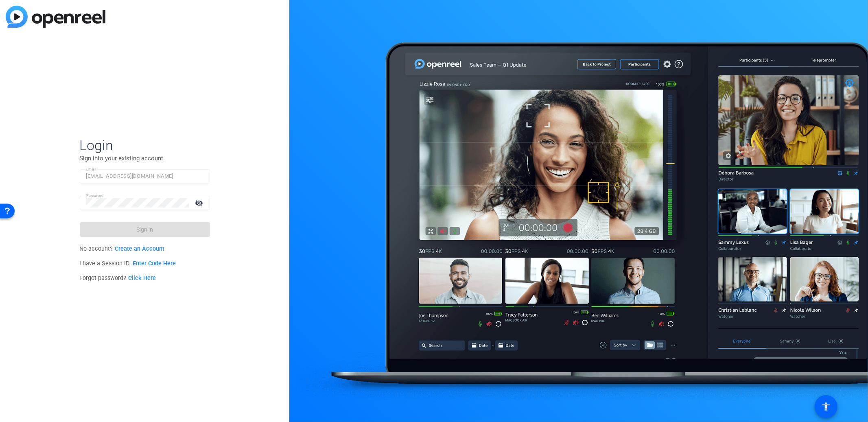  I want to click on span: I have a Session ID., so click(128, 263).